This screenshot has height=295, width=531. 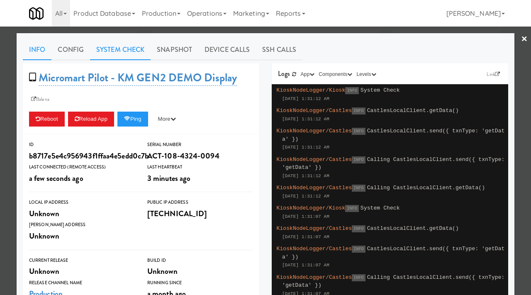 What do you see at coordinates (82, 202) in the screenshot?
I see `div: Local IP Address` at bounding box center [82, 202].